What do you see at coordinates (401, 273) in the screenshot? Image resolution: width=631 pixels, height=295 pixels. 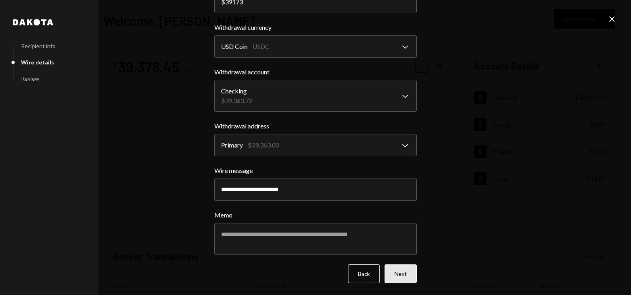 I see `button: Next` at bounding box center [401, 273].